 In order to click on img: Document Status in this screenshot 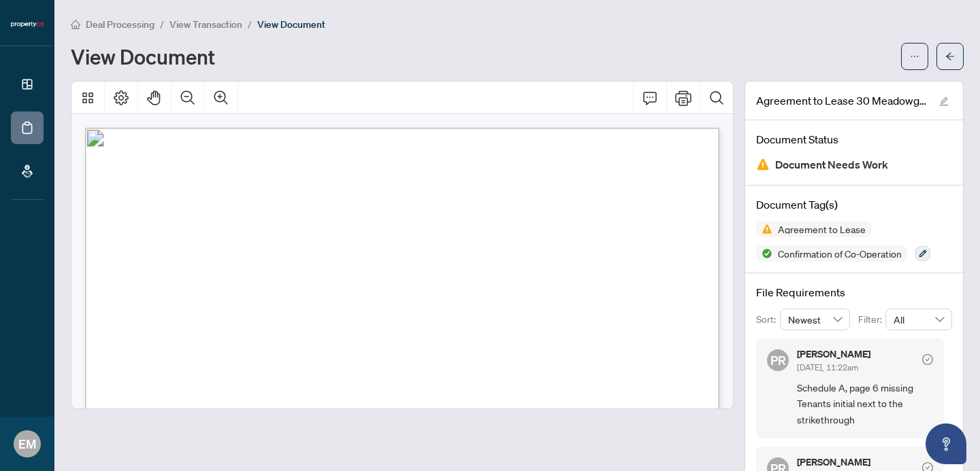, I will do `click(763, 165)`.